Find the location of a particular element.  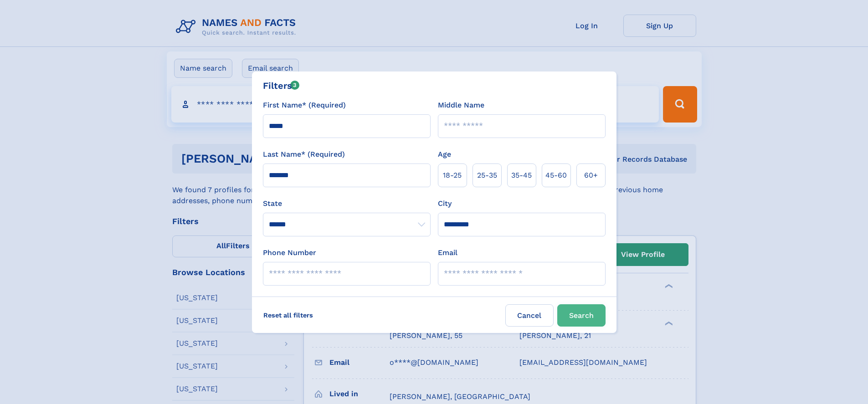

button: Search is located at coordinates (581, 315).